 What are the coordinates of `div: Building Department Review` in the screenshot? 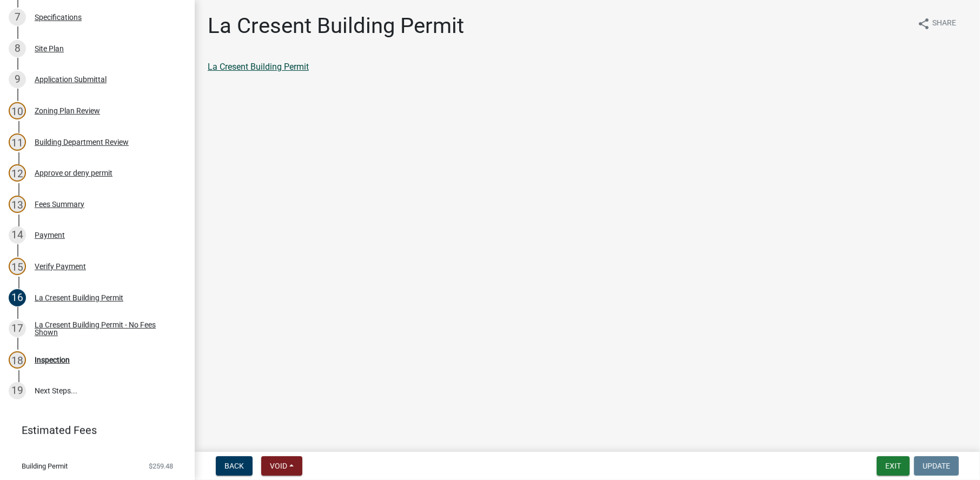 It's located at (82, 142).